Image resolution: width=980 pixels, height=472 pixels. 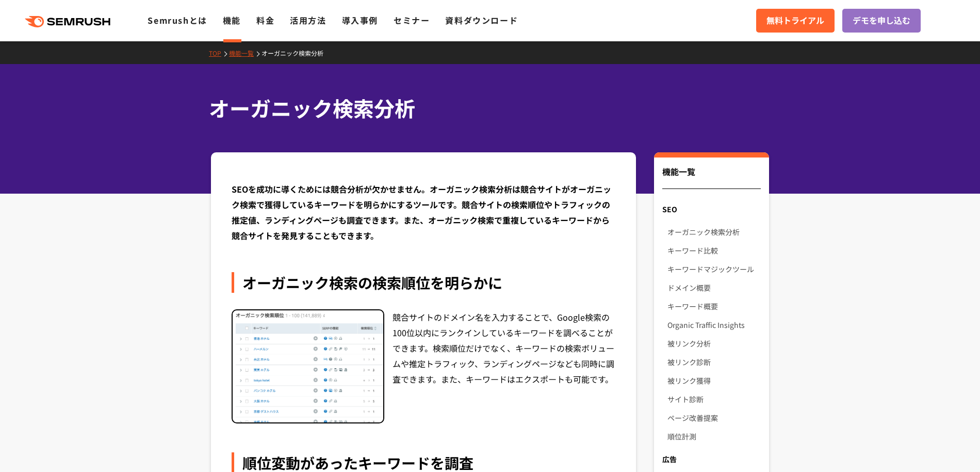 What do you see at coordinates (711, 177) in the screenshot?
I see `div: 機能一覧` at bounding box center [711, 177].